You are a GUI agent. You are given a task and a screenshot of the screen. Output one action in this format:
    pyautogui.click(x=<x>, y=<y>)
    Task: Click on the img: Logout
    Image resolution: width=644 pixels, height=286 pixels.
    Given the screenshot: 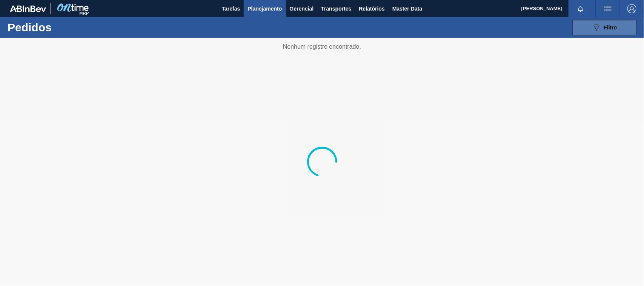 What is the action you would take?
    pyautogui.click(x=632, y=8)
    